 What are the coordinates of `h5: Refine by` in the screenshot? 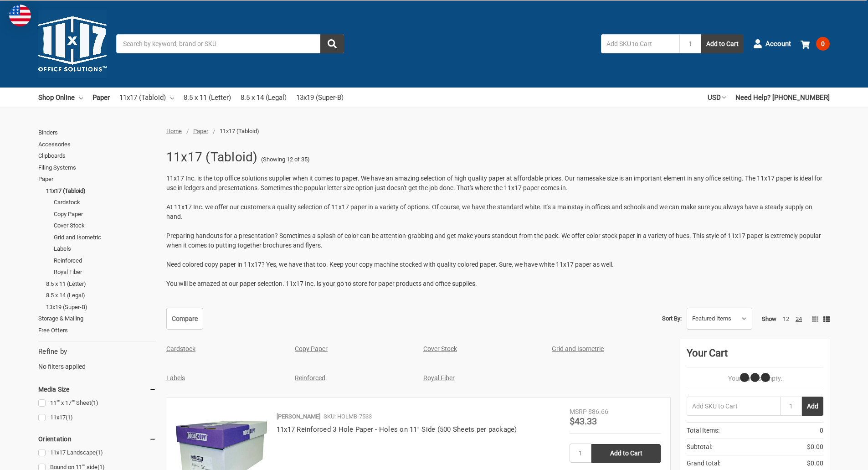 It's located at (97, 351).